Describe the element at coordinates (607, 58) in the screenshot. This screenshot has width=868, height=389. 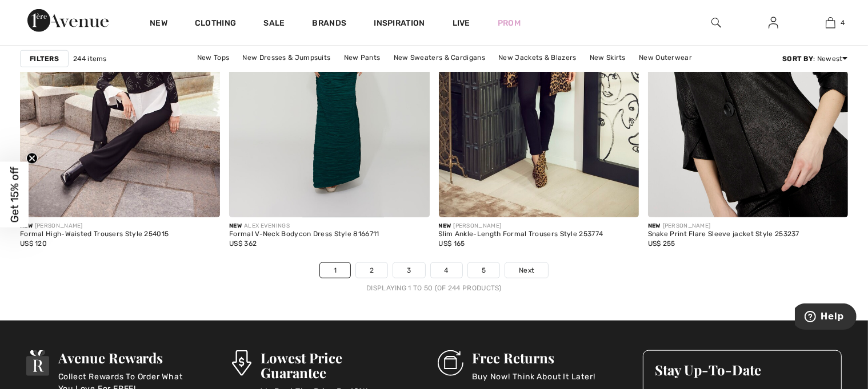
I see `a: New Skirts` at that location.